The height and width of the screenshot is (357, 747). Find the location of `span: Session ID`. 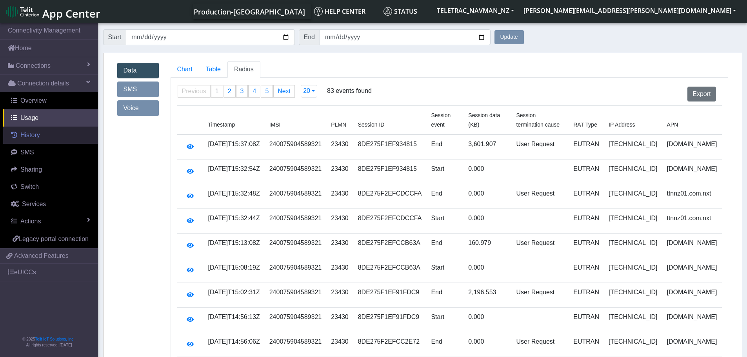

span: Session ID is located at coordinates (371, 125).